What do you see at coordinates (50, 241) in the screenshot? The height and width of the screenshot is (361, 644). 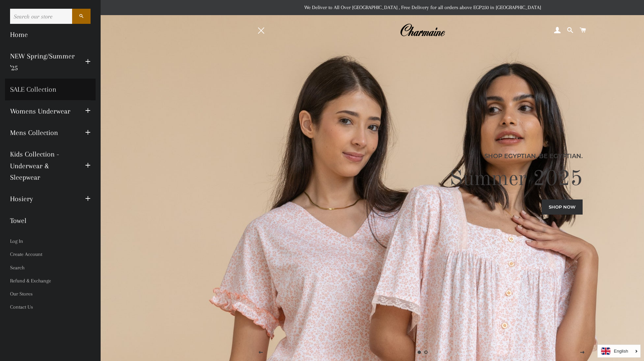 I see `a: Log In` at bounding box center [50, 241].